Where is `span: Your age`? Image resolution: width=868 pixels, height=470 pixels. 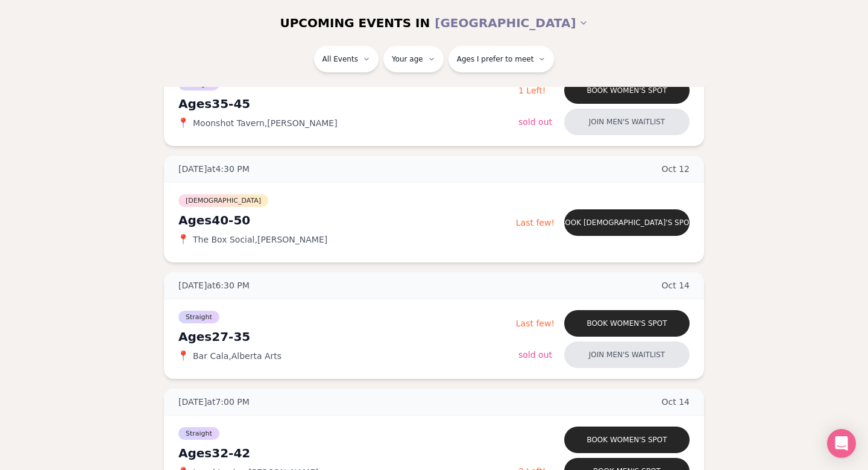 span: Your age is located at coordinates (407, 59).